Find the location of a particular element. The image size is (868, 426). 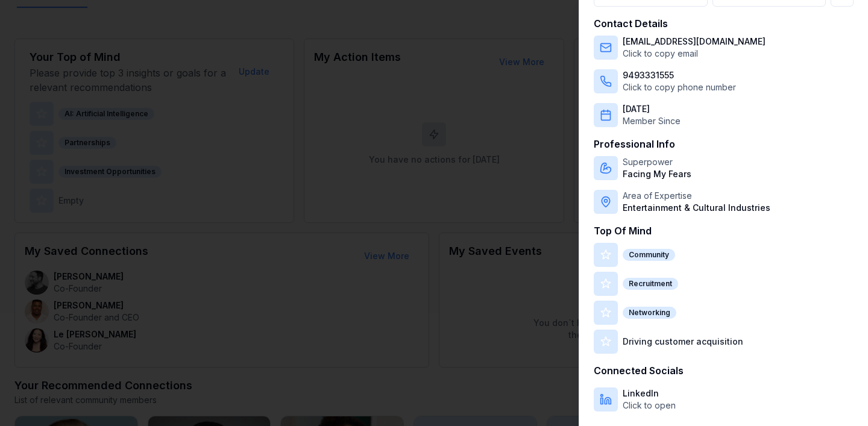

p: Area of Expertise is located at coordinates (696, 196).